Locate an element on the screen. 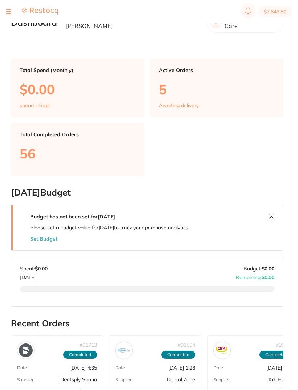 This screenshot has height=390, width=298. h2: Dashboard is located at coordinates (34, 23).